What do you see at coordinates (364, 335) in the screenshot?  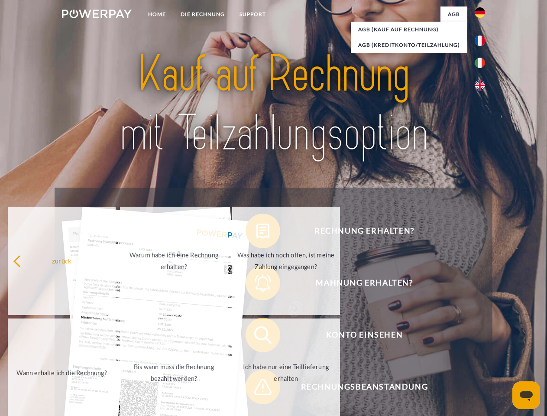 I see `span: Konto einsehen` at bounding box center [364, 335].